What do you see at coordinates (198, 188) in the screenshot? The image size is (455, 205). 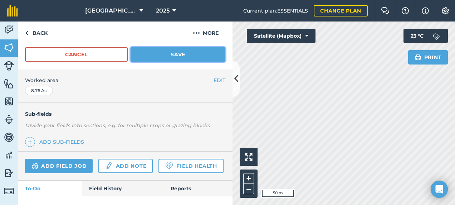 I see `a: Reports` at bounding box center [198, 188].